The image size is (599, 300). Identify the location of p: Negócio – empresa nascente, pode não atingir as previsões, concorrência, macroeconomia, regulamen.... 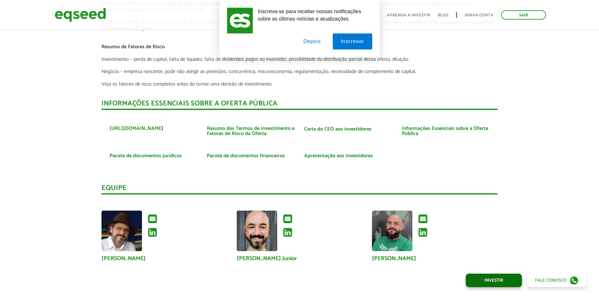
(299, 71).